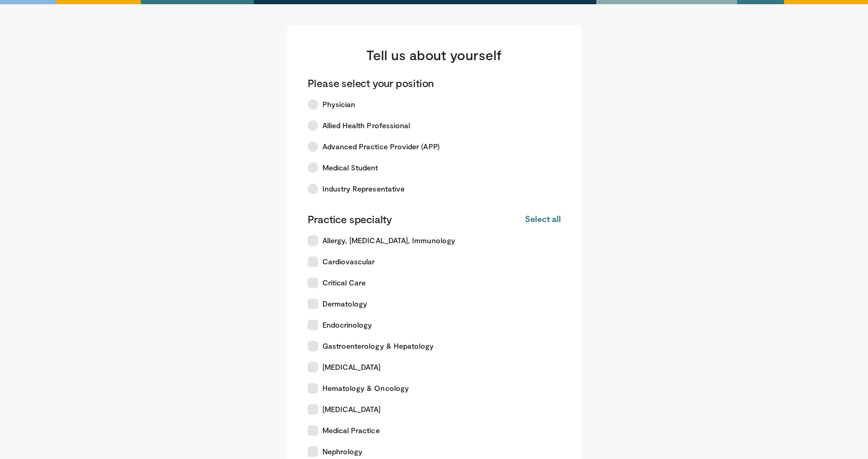  Describe the element at coordinates (345, 304) in the screenshot. I see `span: Dermatology` at that location.